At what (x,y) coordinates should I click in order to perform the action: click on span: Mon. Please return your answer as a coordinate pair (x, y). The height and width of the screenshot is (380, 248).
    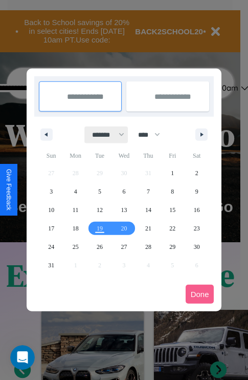
    Looking at the image, I should click on (75, 156).